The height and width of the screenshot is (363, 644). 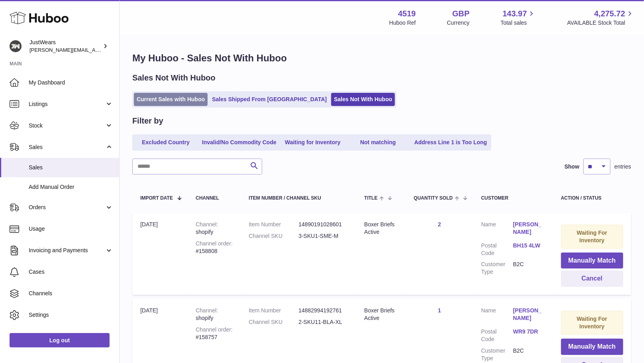 What do you see at coordinates (67, 104) in the screenshot?
I see `span: Listings` at bounding box center [67, 104].